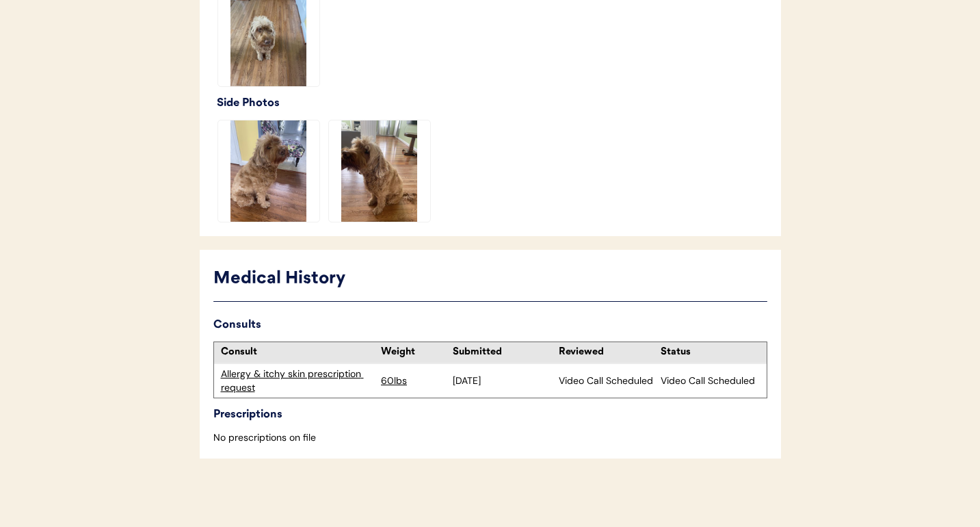  Describe the element at coordinates (415, 381) in the screenshot. I see `div: 60lbs` at that location.